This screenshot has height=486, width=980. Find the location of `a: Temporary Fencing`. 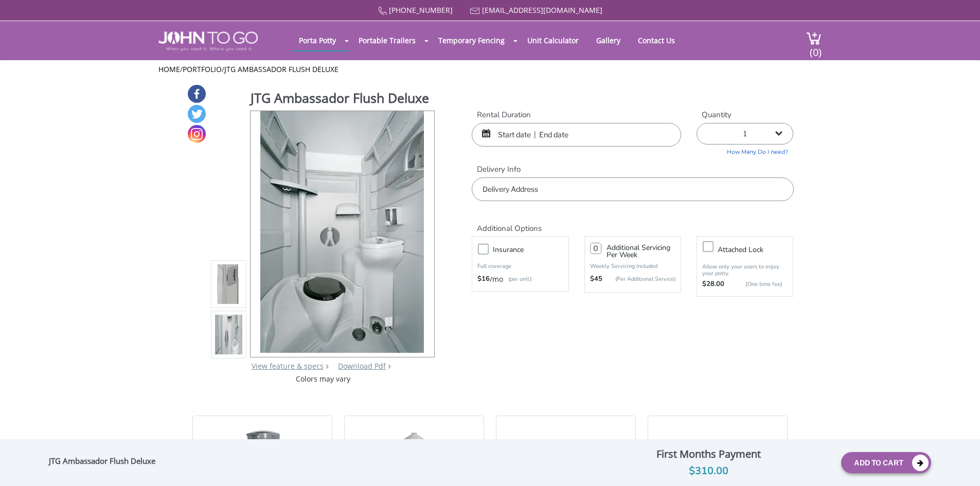

a: Temporary Fencing is located at coordinates (471, 40).